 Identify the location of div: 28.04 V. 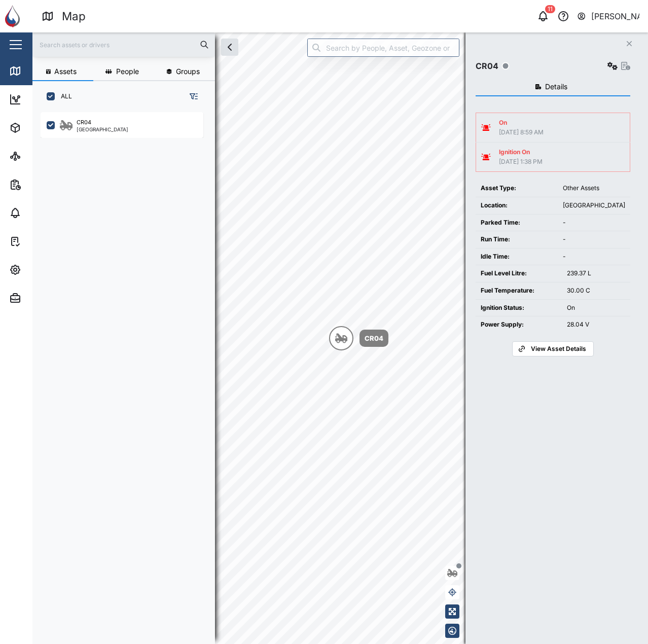
(596, 324).